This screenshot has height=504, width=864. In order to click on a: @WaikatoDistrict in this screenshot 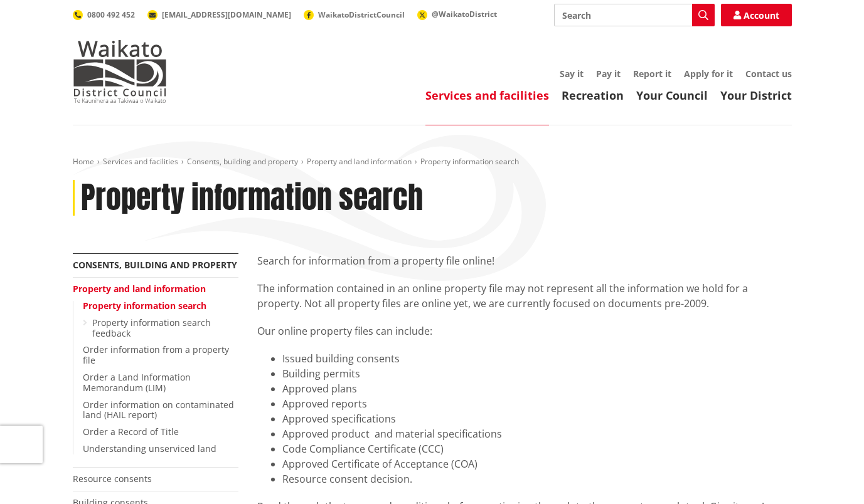, I will do `click(457, 14)`.